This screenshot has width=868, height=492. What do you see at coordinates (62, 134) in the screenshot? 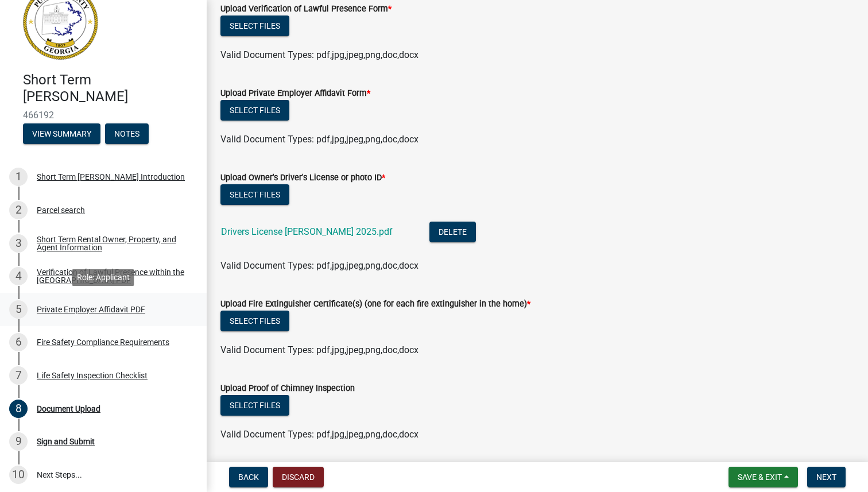
I see `button: View Summary` at bounding box center [62, 134].